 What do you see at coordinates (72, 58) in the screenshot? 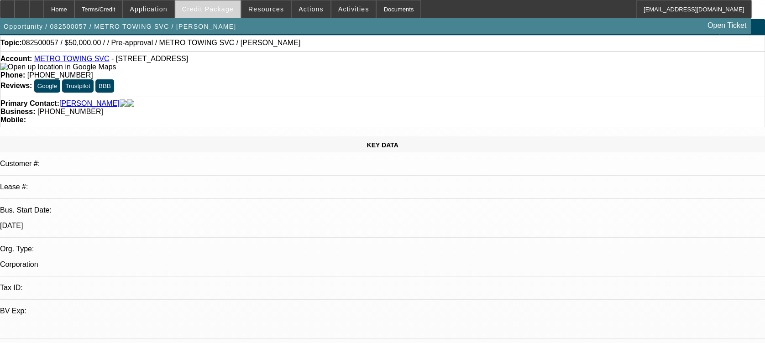
I see `a: METRO TOWING SVC` at bounding box center [72, 58].